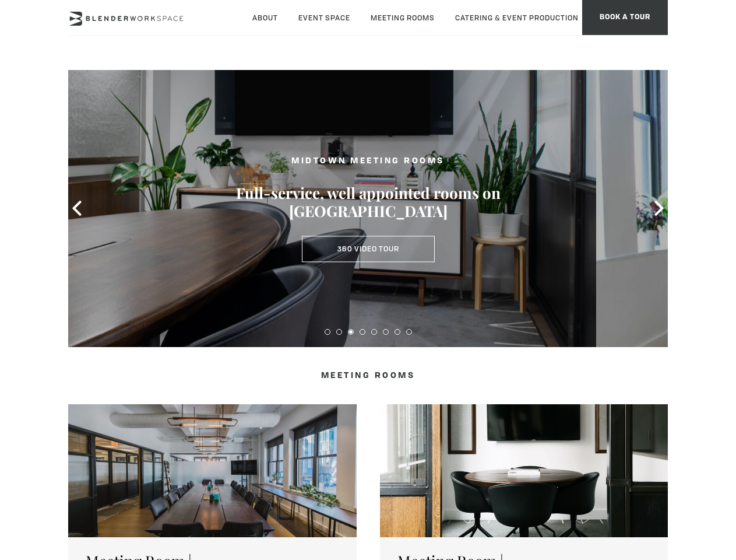 Image resolution: width=736 pixels, height=560 pixels. Describe the element at coordinates (631, 485) in the screenshot. I see `div: Chat Widget` at that location.